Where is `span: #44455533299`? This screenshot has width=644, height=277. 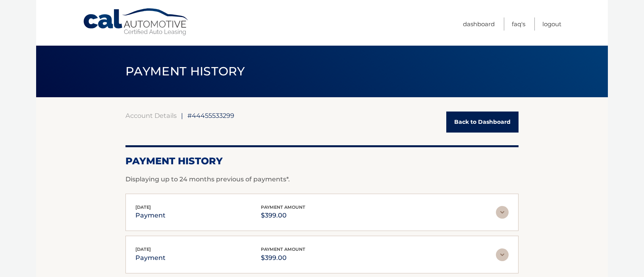 span: #44455533299 is located at coordinates (211, 115).